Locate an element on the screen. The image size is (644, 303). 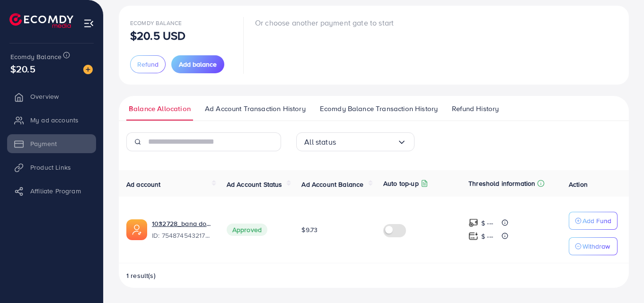
div: <span class='underline'>1032728_bana dor ad account 1_1757579407255</span></br>7548745432170184711 is located at coordinates (182, 230).